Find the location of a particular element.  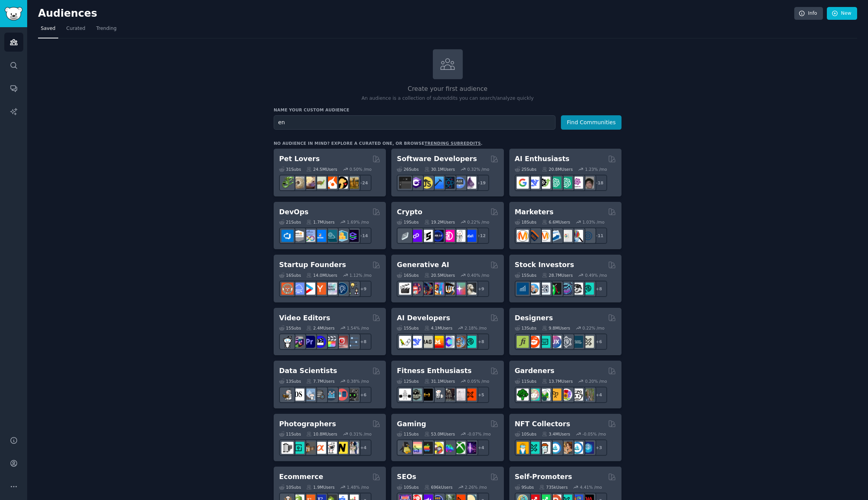

img: SavageGarden is located at coordinates (544, 395).